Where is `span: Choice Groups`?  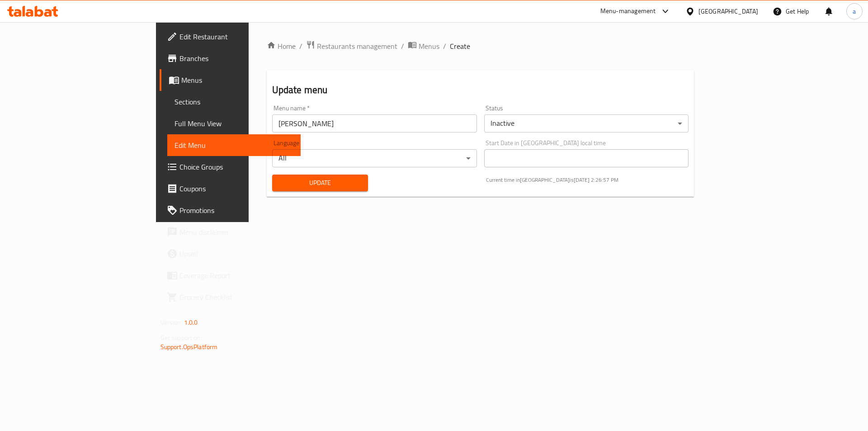 span: Choice Groups is located at coordinates (237, 167).